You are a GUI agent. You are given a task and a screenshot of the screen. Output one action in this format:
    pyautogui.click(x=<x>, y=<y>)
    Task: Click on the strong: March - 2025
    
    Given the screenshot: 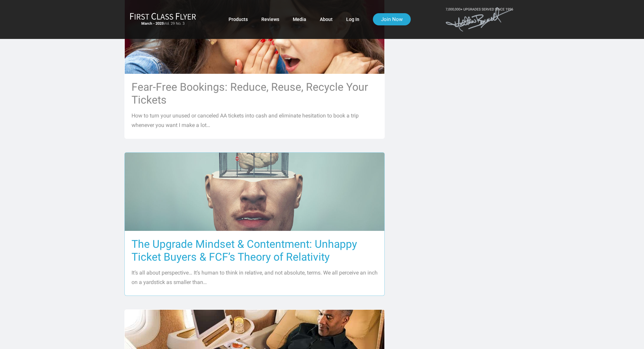 What is the action you would take?
    pyautogui.click(x=152, y=23)
    